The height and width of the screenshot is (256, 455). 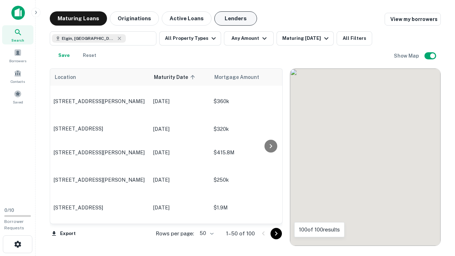 What do you see at coordinates (249, 77) in the screenshot?
I see `th: Mortgage Amount` at bounding box center [249, 77].